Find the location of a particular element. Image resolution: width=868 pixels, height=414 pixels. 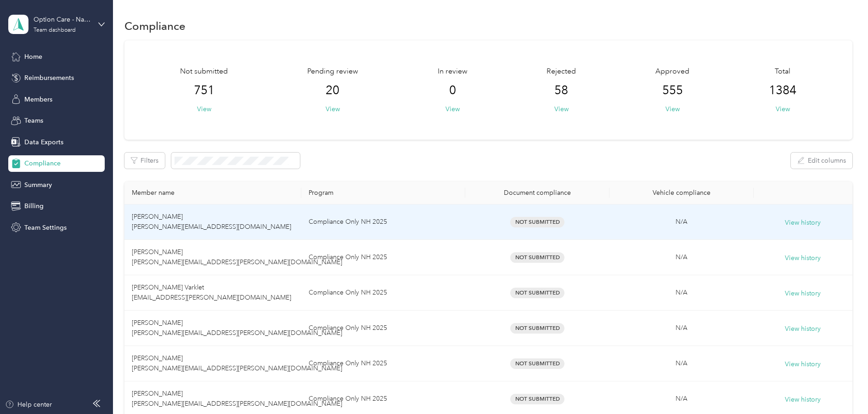

div: Team dashboard is located at coordinates (55, 30).